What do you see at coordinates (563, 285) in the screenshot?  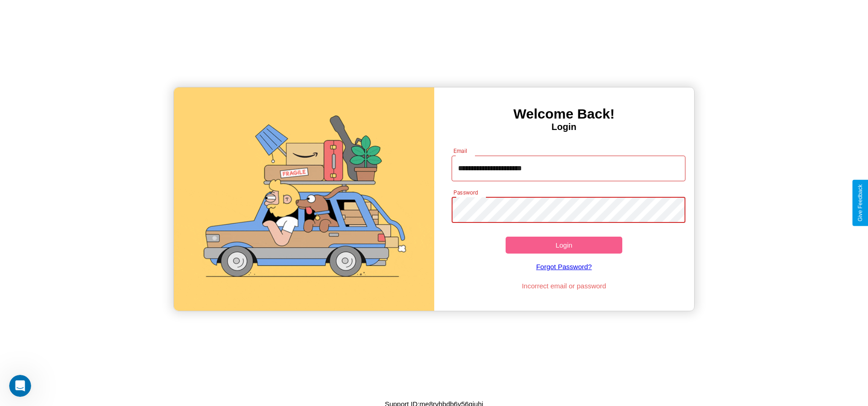 I see `p: Incorrect email or password` at bounding box center [563, 285].